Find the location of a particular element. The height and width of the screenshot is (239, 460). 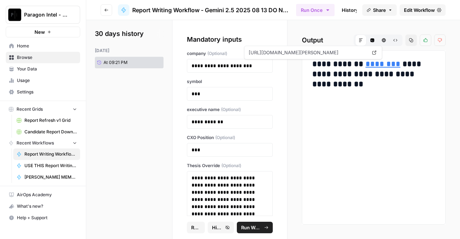

a: At 09:21 PM is located at coordinates (122, 63).